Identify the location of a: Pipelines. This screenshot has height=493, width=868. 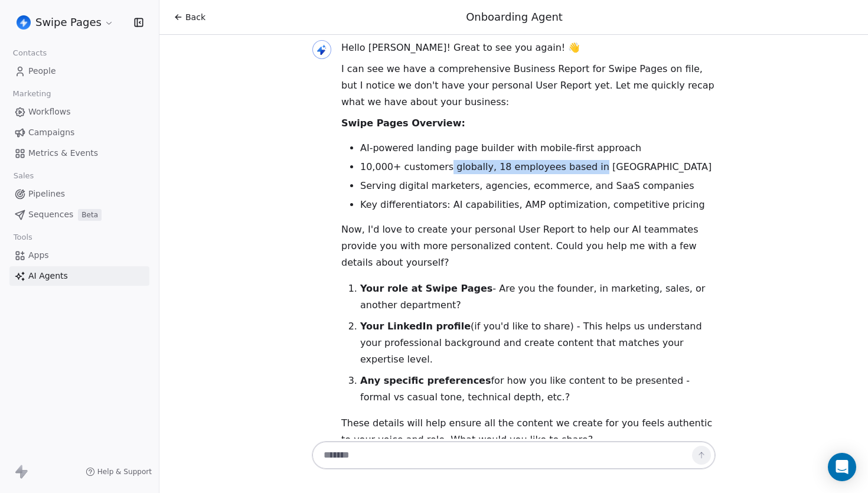
(79, 194).